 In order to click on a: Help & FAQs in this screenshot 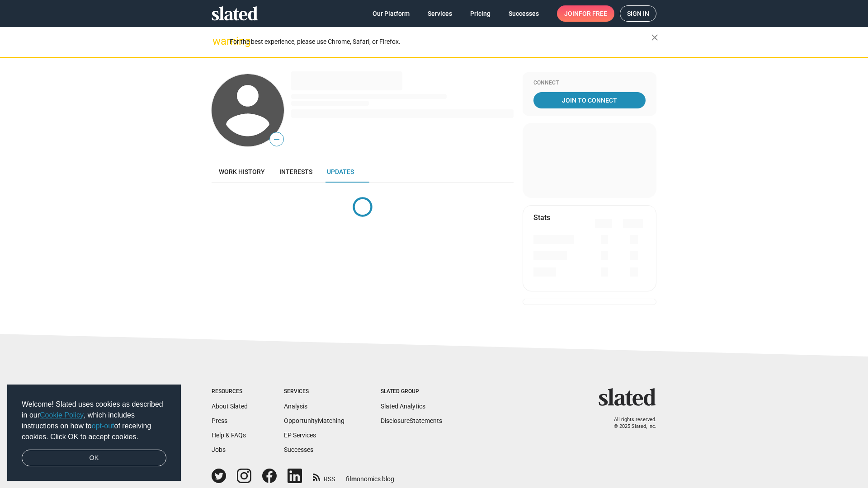, I will do `click(229, 435)`.